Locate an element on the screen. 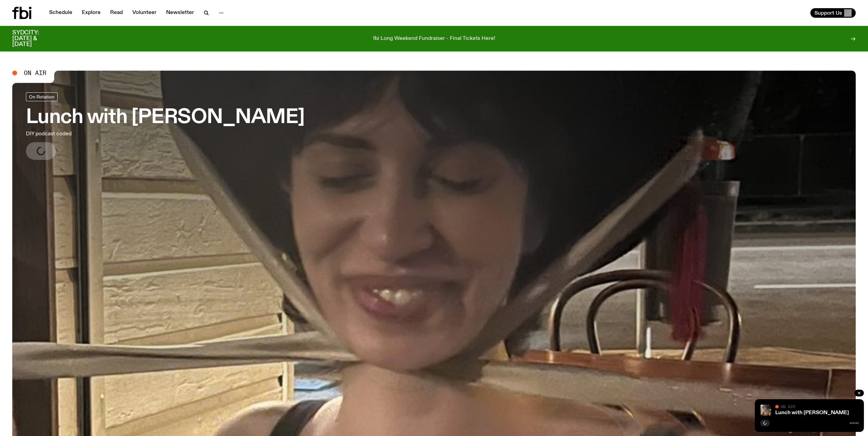 The width and height of the screenshot is (868, 436). a: On Rotation is located at coordinates (41, 97).